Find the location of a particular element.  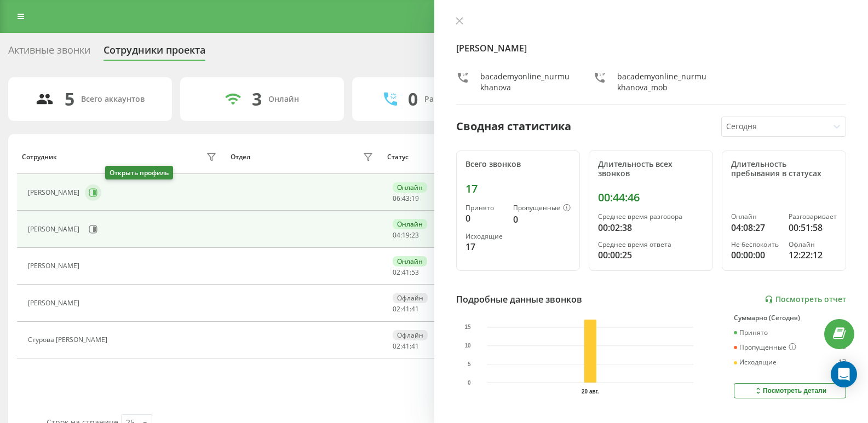

div: Сводная статистика is located at coordinates (514, 127).